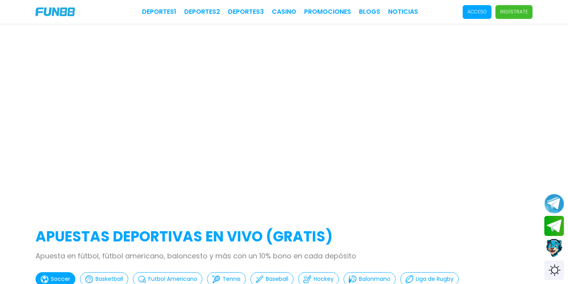  Describe the element at coordinates (514, 12) in the screenshot. I see `p: Regístrate` at that location.